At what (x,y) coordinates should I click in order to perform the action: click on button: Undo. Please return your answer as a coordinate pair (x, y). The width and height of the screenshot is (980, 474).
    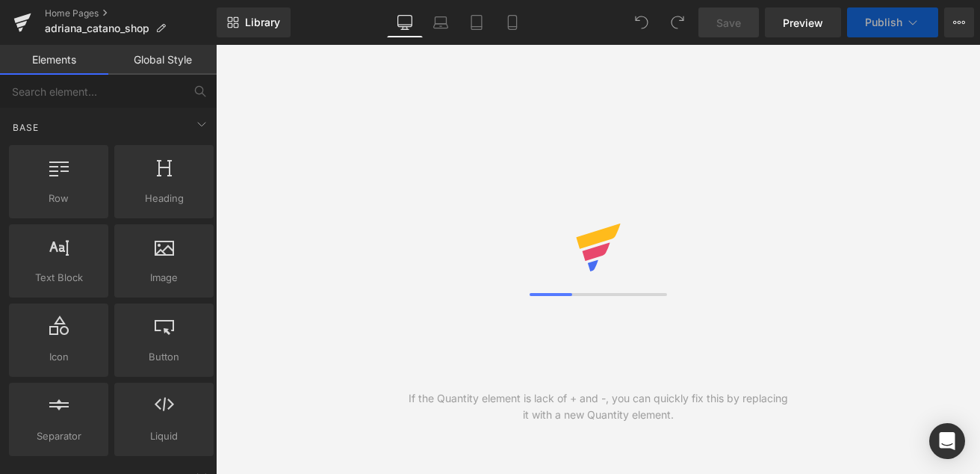
    Looking at the image, I should click on (641, 23).